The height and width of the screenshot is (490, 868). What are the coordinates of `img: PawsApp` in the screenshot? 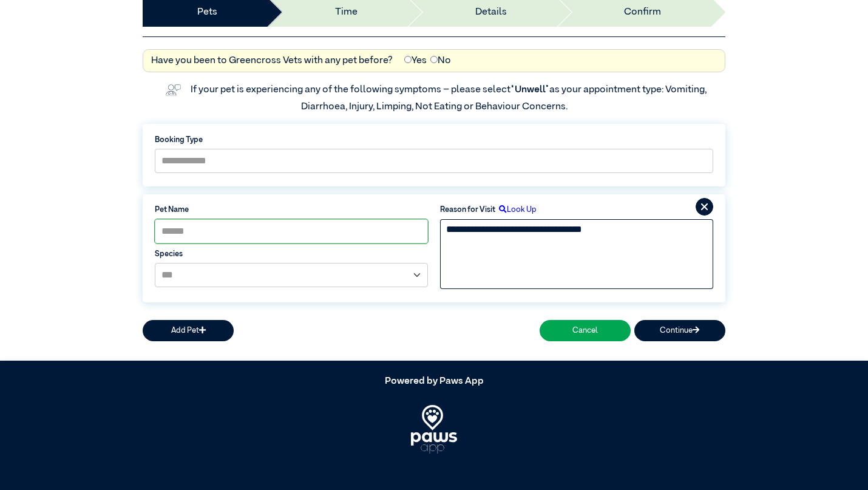 It's located at (434, 429).